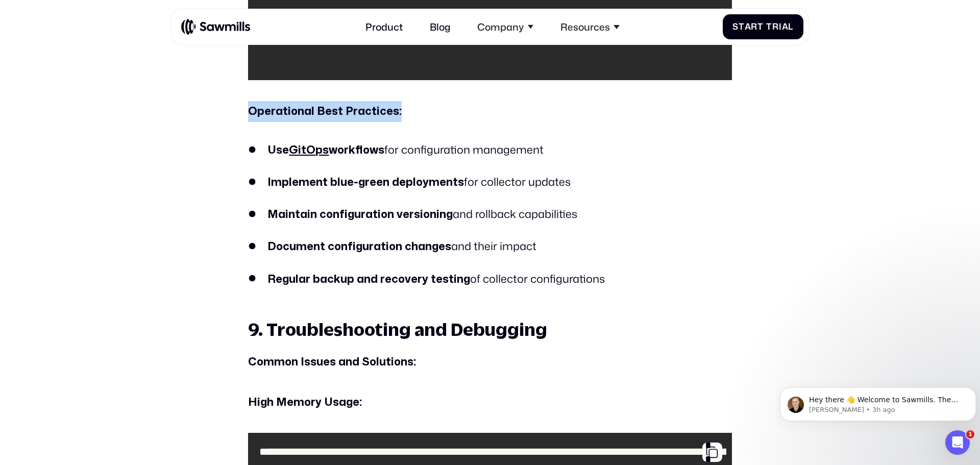  I want to click on span: i, so click(780, 27).